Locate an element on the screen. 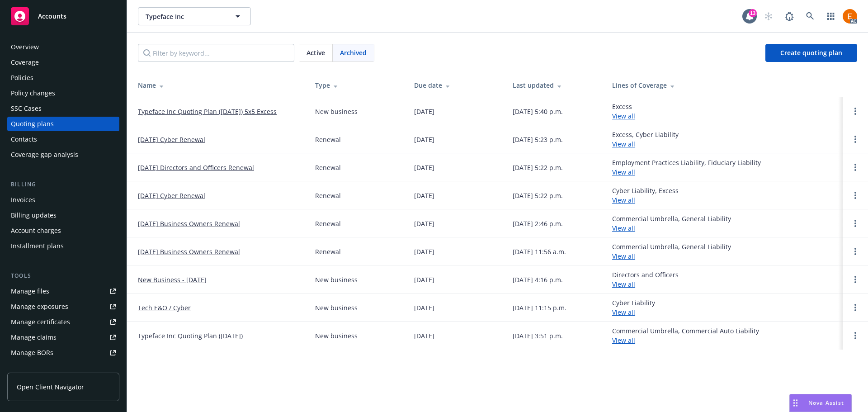  a: Policies is located at coordinates (64, 78).